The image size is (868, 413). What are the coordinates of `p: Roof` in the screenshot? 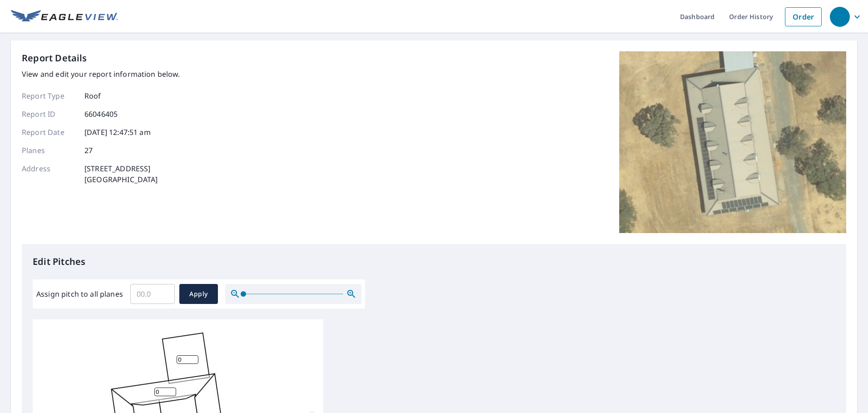 It's located at (92, 96).